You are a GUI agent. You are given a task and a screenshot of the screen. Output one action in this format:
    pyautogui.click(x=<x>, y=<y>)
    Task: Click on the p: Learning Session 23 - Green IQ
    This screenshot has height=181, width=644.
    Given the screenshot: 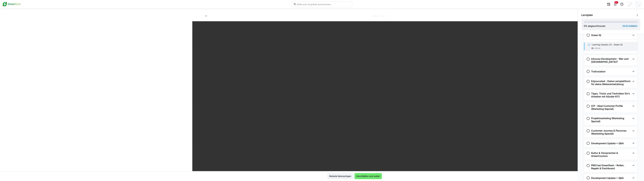 What is the action you would take?
    pyautogui.click(x=607, y=45)
    